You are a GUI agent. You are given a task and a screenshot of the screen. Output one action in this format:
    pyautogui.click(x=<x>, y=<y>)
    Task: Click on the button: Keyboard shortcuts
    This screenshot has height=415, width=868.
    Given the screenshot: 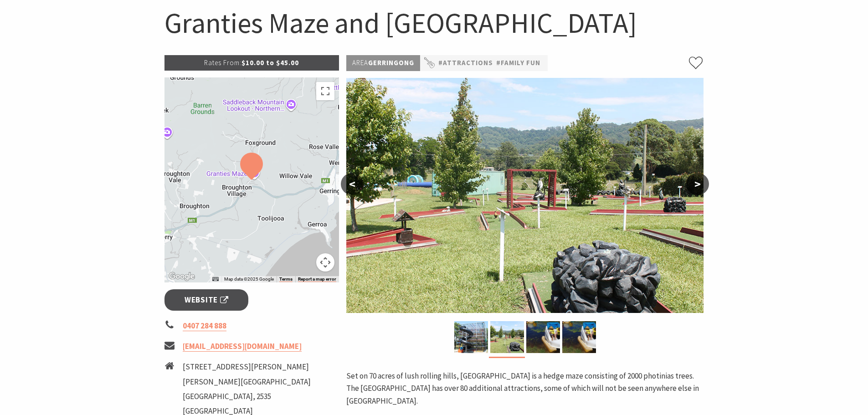 What is the action you would take?
    pyautogui.click(x=216, y=280)
    